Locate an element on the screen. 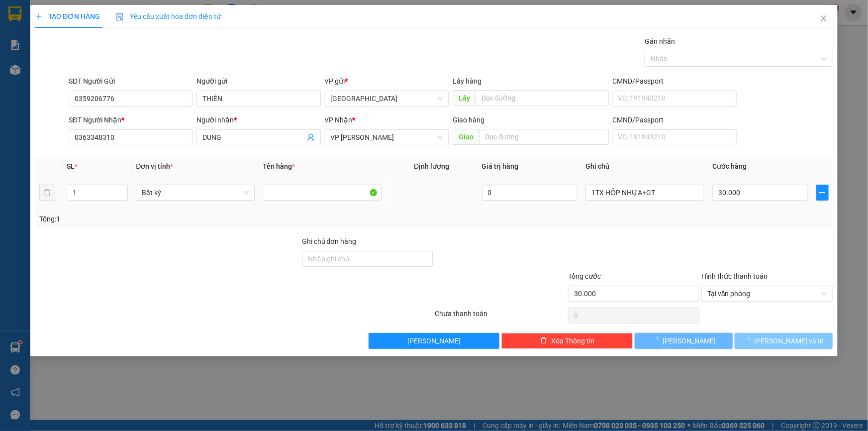 This screenshot has height=431, width=868. span: Giao hàng is located at coordinates (468, 120).